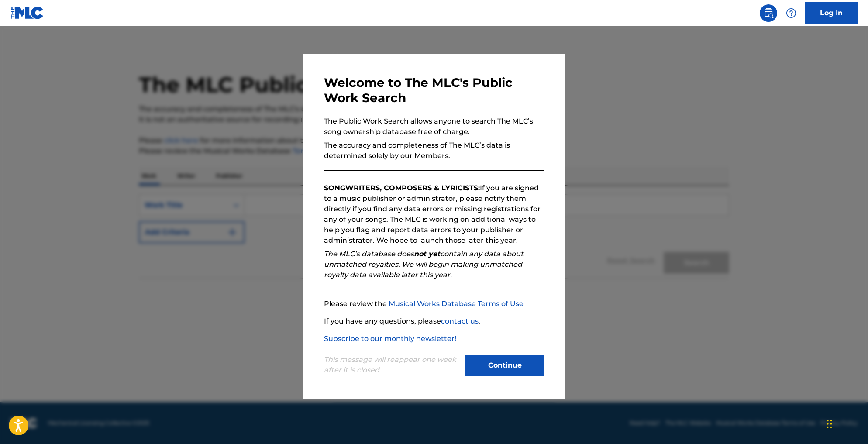 The width and height of the screenshot is (868, 444). Describe the element at coordinates (434, 151) in the screenshot. I see `p: The accuracy and completeness of The MLC’s data is determined solely by our Members.` at that location.